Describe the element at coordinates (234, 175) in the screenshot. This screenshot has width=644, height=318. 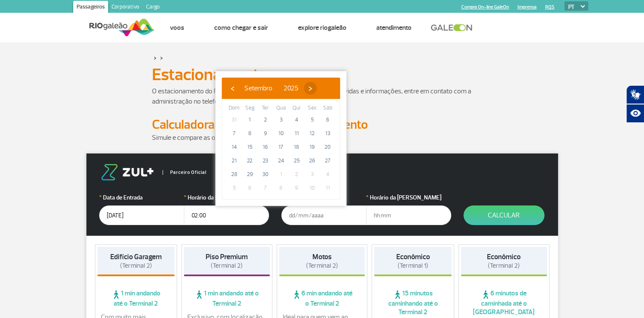
I see `span: 28` at that location.